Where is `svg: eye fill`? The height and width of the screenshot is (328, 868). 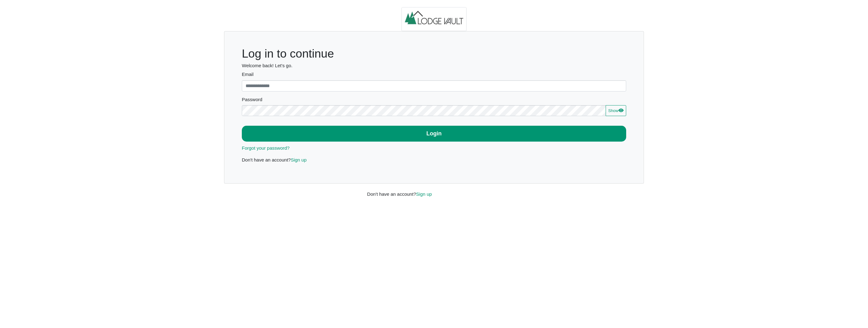 svg: eye fill is located at coordinates (621, 110).